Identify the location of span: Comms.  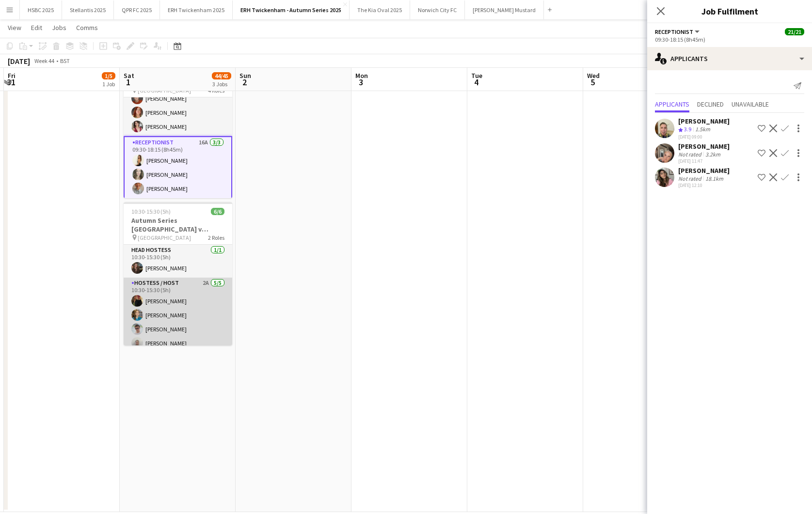
(87, 28).